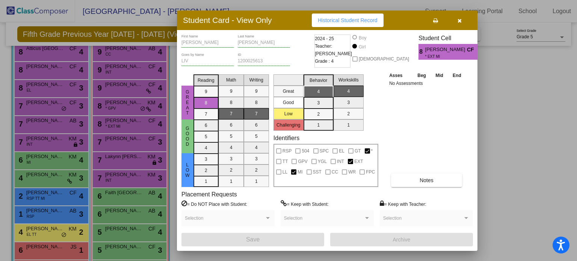  Describe the element at coordinates (287, 151) in the screenshot. I see `span: RSP` at that location.